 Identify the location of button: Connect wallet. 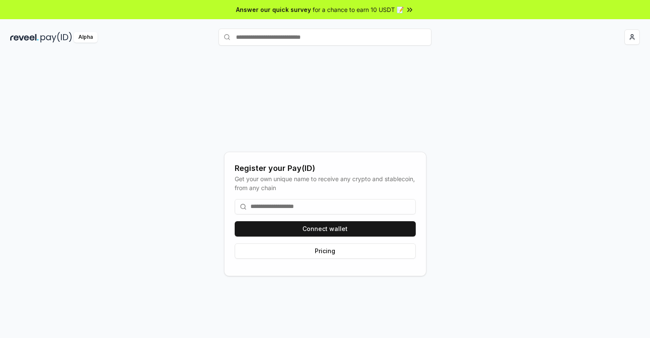
(325, 229).